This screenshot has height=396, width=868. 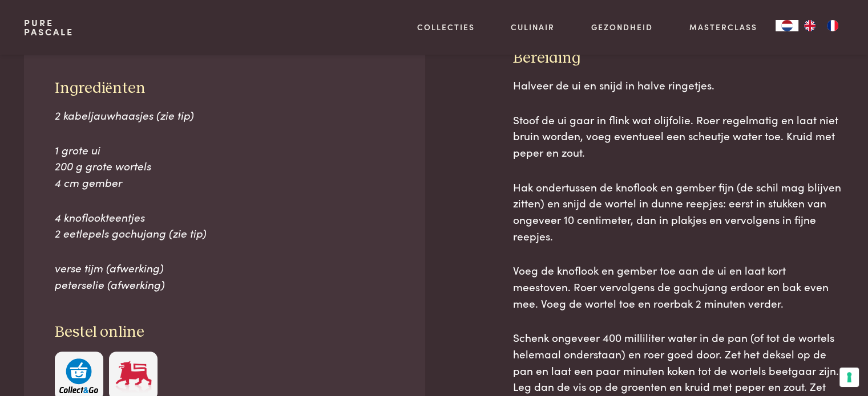 I want to click on button: Uw voorkeuren voor toestemming voor trackingtechnologieën, so click(x=849, y=377).